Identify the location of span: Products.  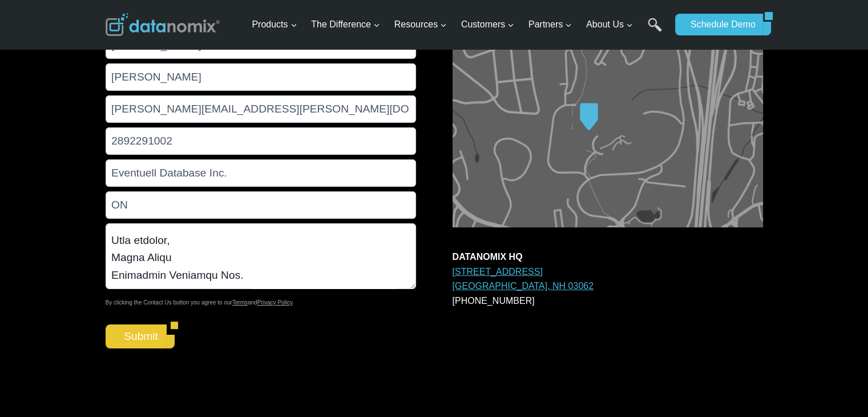
(274, 24).